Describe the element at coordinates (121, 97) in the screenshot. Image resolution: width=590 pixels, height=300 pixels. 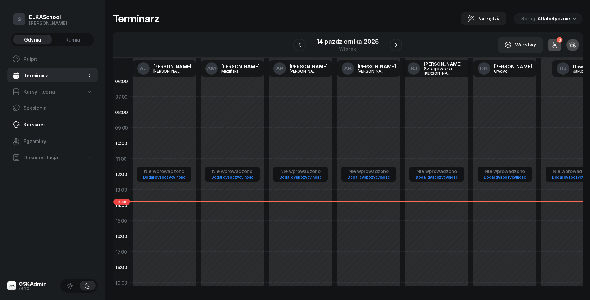
I see `div: 07:00` at that location.